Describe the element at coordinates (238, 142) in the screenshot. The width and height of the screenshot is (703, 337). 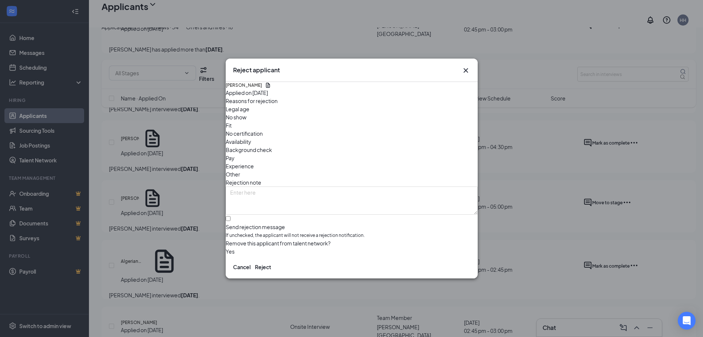
I see `span: Availability` at that location.